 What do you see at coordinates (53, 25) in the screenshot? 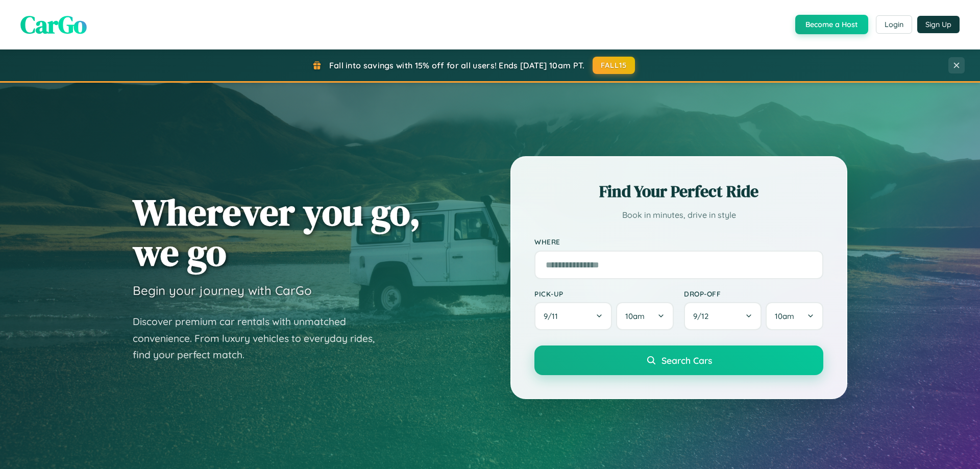
I see `span: CarGo` at bounding box center [53, 25].